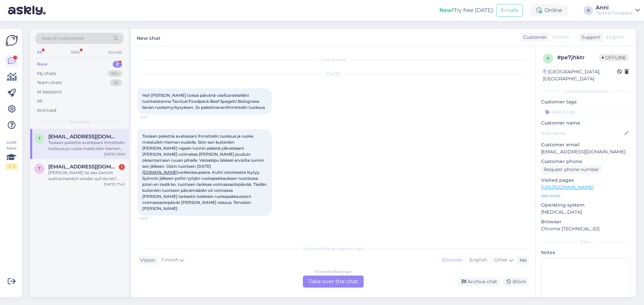  I want to click on div: AI Assistant, so click(49, 92).